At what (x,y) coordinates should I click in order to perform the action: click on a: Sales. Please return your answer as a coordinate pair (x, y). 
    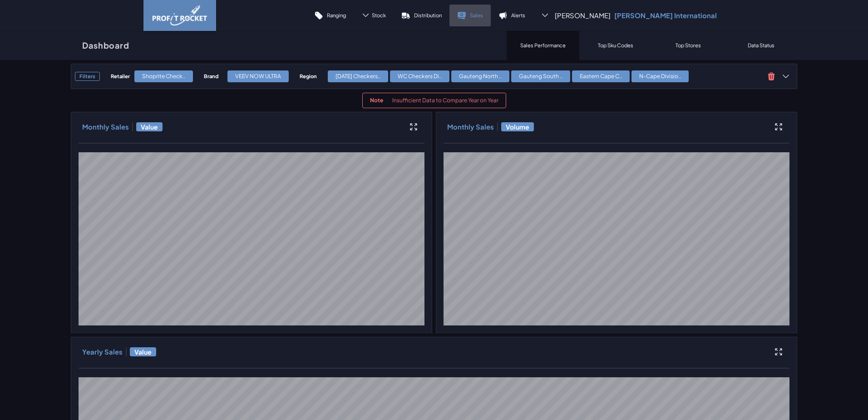
    Looking at the image, I should click on (470, 16).